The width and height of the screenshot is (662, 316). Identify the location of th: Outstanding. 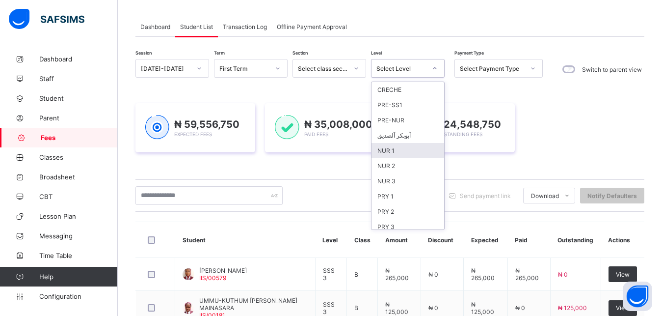
(575, 239).